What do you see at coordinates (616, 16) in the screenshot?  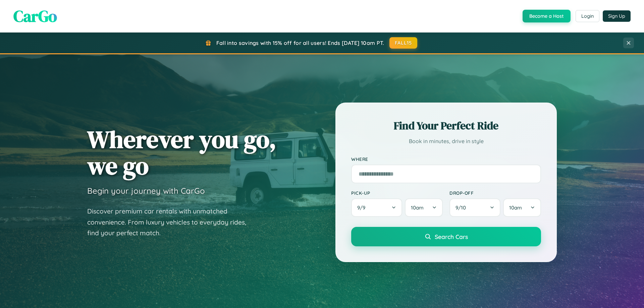 I see `button: Sign Up` at bounding box center [616, 16].